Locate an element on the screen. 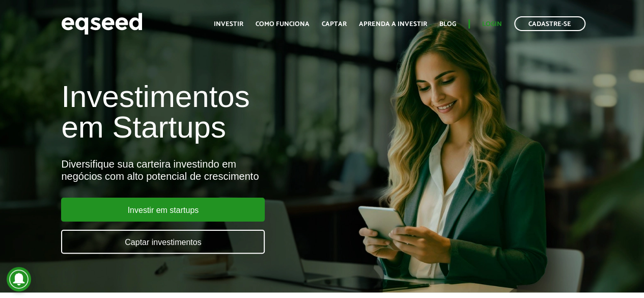 The height and width of the screenshot is (298, 644). a: Aprenda a investir is located at coordinates (393, 24).